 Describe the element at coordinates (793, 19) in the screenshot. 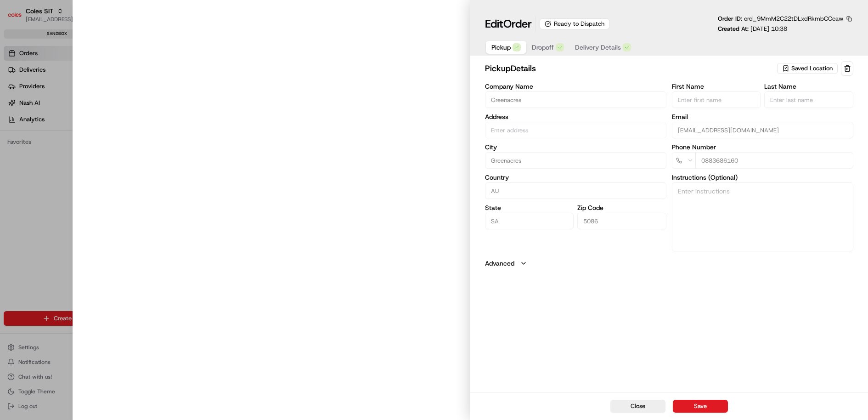

I see `span: ord_9MmM2C22tDLxdRkmbCCeaw` at that location.